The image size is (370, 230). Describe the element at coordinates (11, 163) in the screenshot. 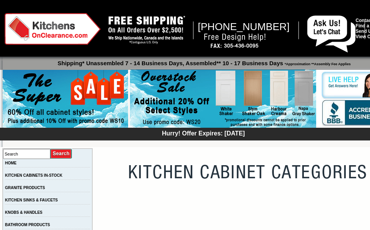

I see `a: HOME` at that location.